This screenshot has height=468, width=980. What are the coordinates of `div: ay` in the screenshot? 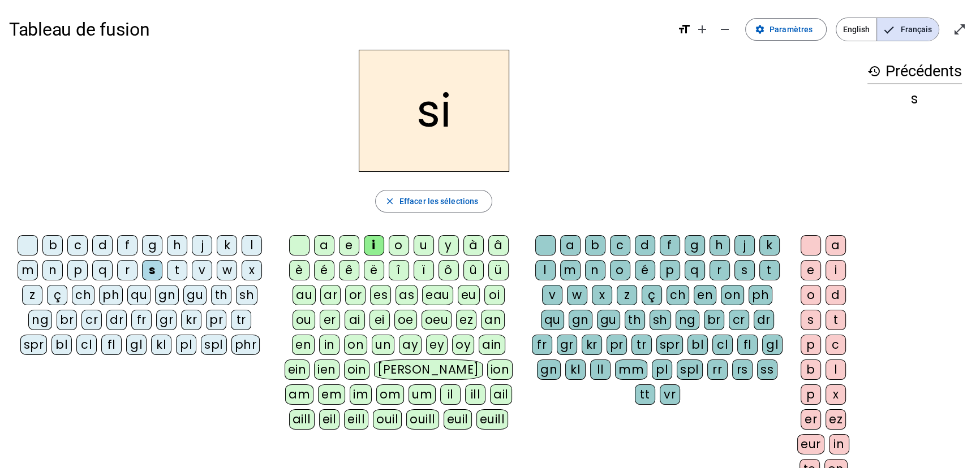 It's located at (410, 345).